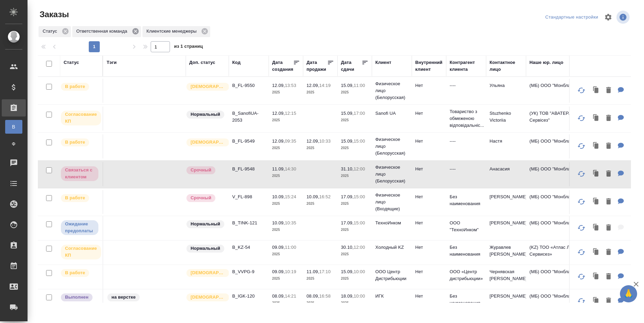 Image resolution: width=644 pixels, height=323 pixels. Describe the element at coordinates (621, 277) in the screenshot. I see `button: Для КМ: личный заказ Василины` at that location.